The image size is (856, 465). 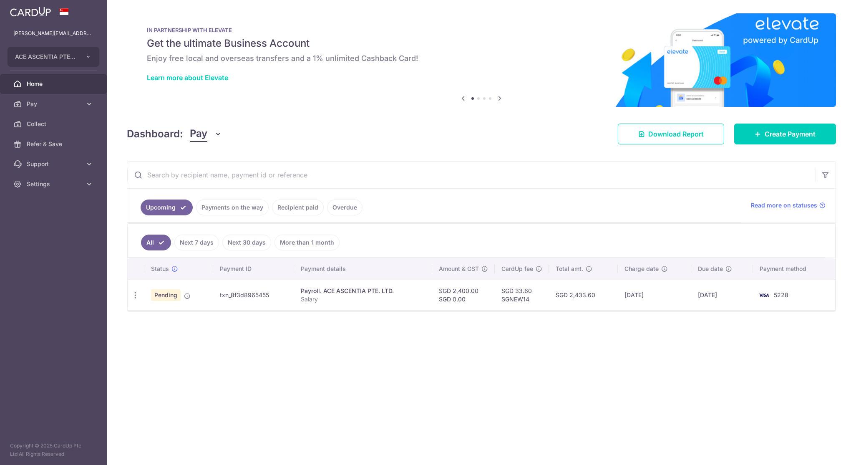 I want to click on img: Bank Card, so click(x=764, y=295).